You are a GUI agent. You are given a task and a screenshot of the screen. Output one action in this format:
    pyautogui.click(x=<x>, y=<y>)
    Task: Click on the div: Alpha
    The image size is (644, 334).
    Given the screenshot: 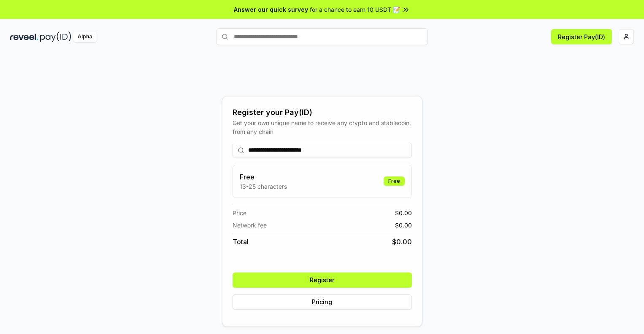 What is the action you would take?
    pyautogui.click(x=85, y=37)
    